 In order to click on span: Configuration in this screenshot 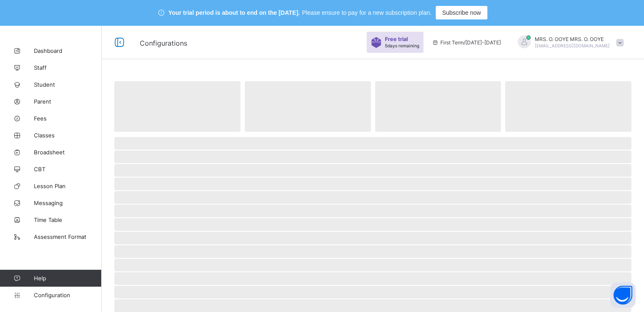, I will do `click(67, 295)`.